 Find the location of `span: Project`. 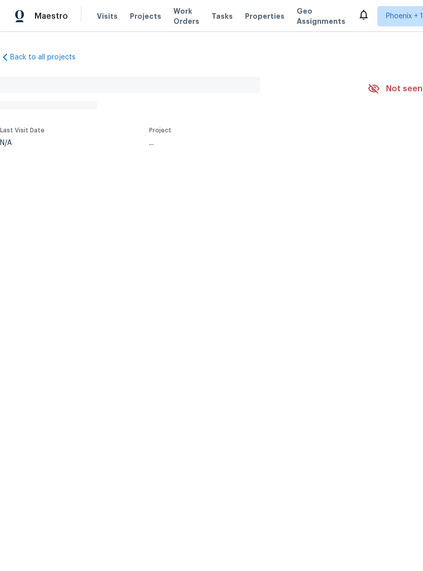

span: Project is located at coordinates (160, 130).